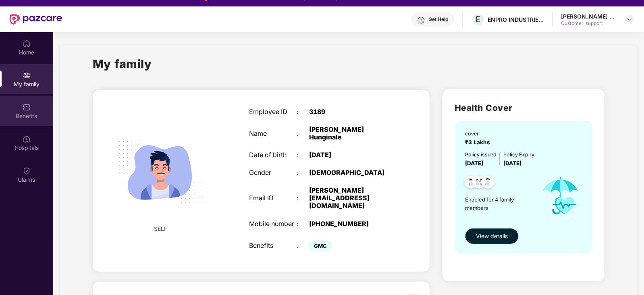 The image size is (644, 295). I want to click on img: svg+xml;base64,PHN2ZyBpZD0iQ2xhaW0iIHhtbG5zPSJodHRwOi8vd3d3LnczLm9yZy8yMDAwL3N2ZyIgd2lkdGg9IjIwIi..., so click(27, 171).